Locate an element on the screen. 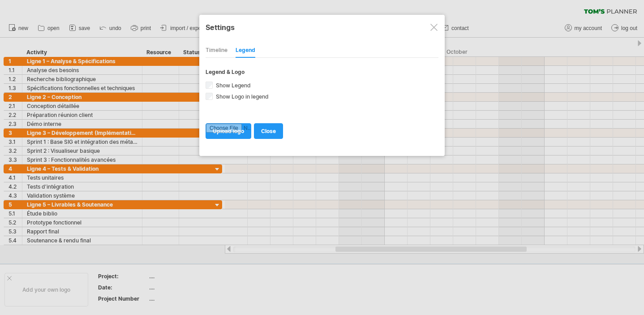  span: upload logo is located at coordinates (228, 131).